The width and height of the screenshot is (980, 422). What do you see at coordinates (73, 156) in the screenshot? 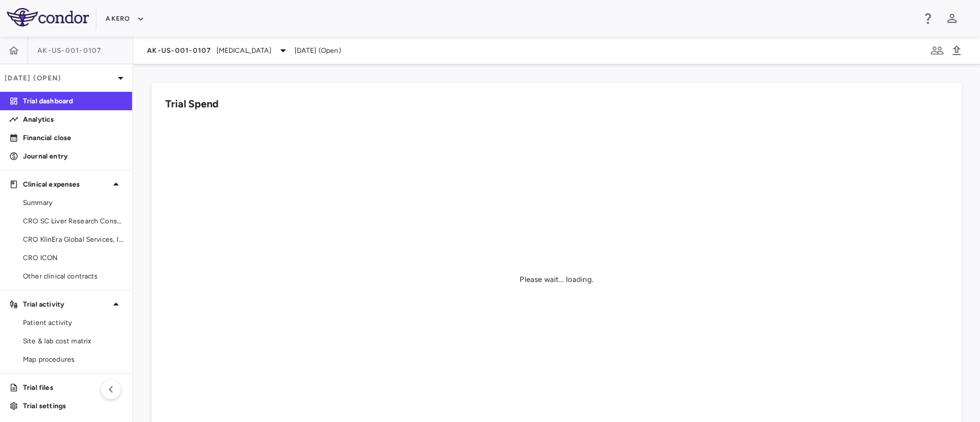
I see `p: Journal entry` at bounding box center [73, 156].